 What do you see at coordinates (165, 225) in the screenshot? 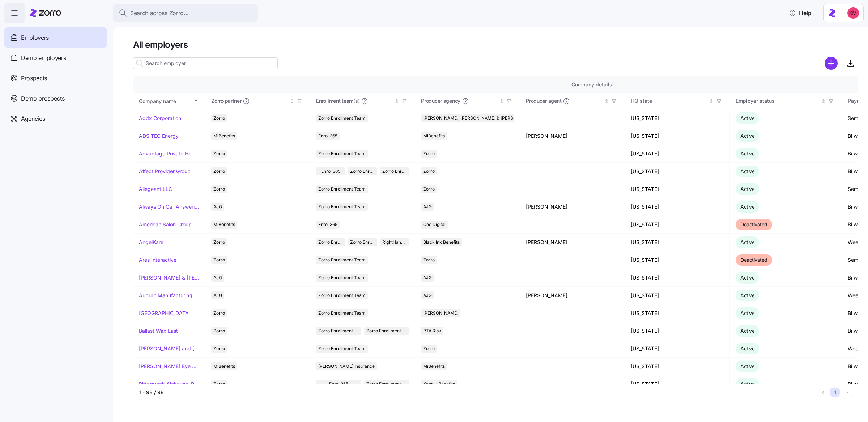
I see `a: American Salon Group` at bounding box center [165, 225].